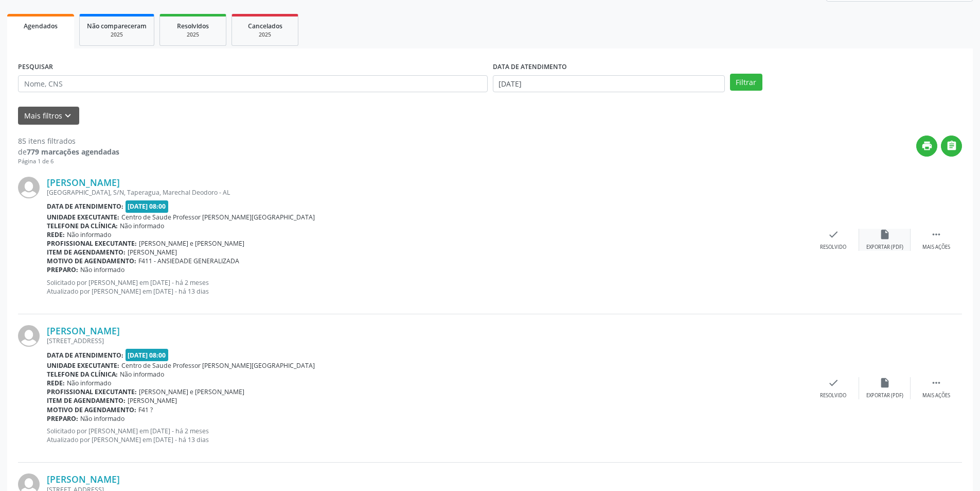 The width and height of the screenshot is (980, 491). I want to click on span: F411 - ANSIEDADE GENERALIZADA, so click(189, 260).